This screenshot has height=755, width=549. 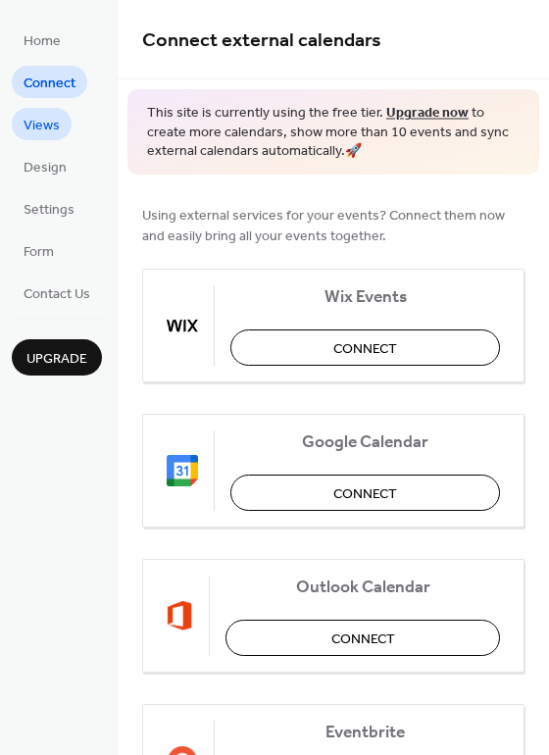 What do you see at coordinates (427, 113) in the screenshot?
I see `a: Upgrade now` at bounding box center [427, 113].